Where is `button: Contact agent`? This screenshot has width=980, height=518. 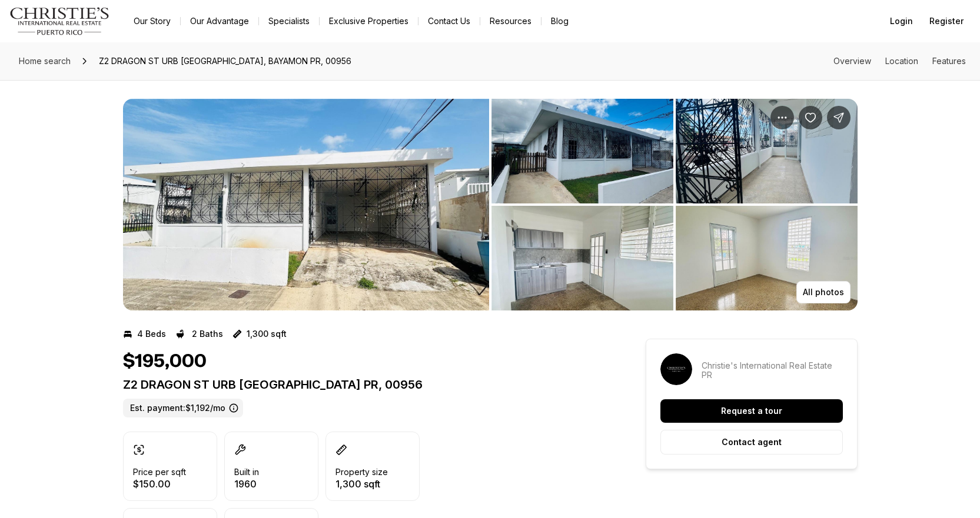 button: Contact agent is located at coordinates (751, 442).